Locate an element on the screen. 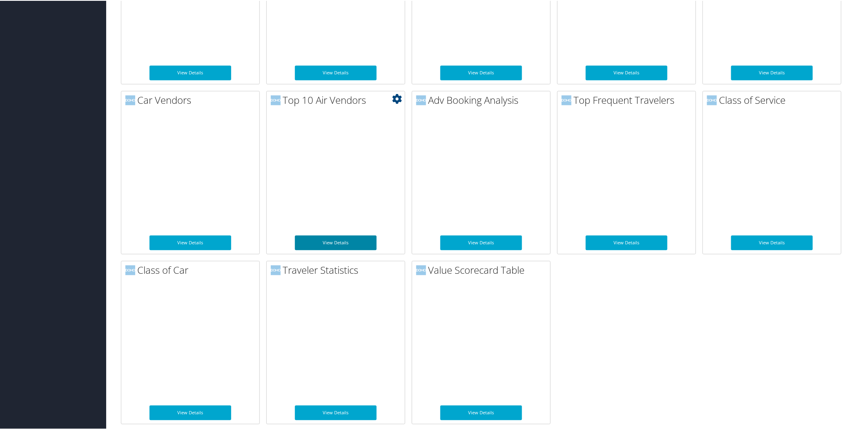 This screenshot has width=868, height=429. h2: Traveler Statistics is located at coordinates (338, 270).